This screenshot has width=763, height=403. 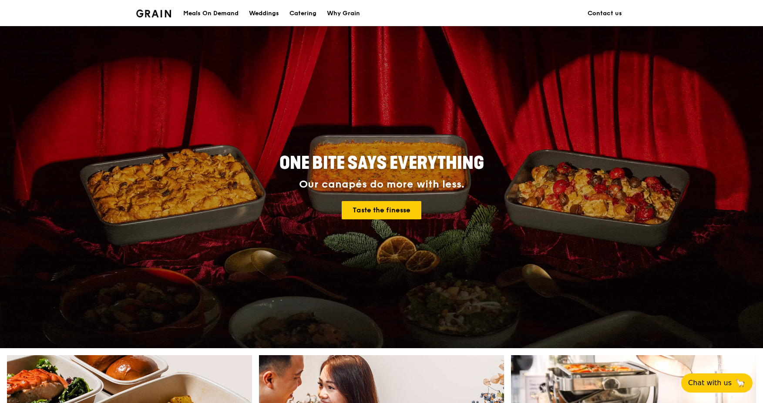 I want to click on span: ONE BITE SAYS EVERYTHING, so click(x=382, y=163).